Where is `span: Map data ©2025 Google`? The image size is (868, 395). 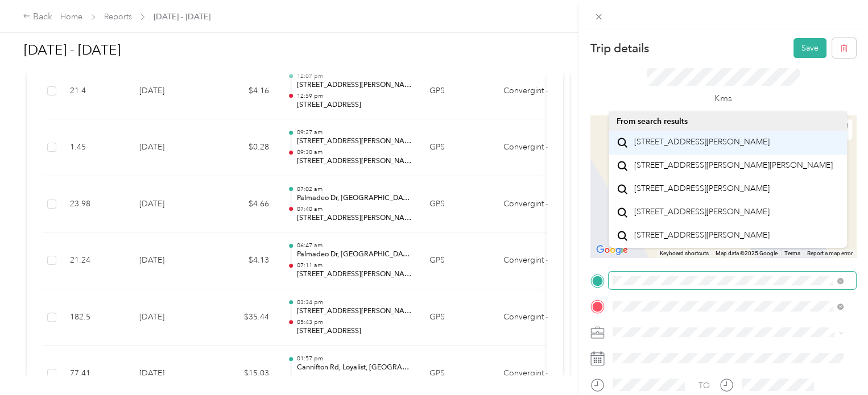
span: Map data ©2025 Google is located at coordinates (746, 253).